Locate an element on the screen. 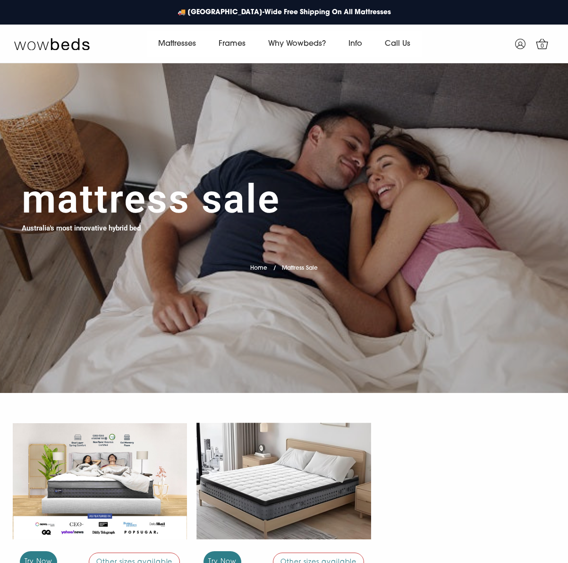 The height and width of the screenshot is (563, 568). a: Home is located at coordinates (259, 268).